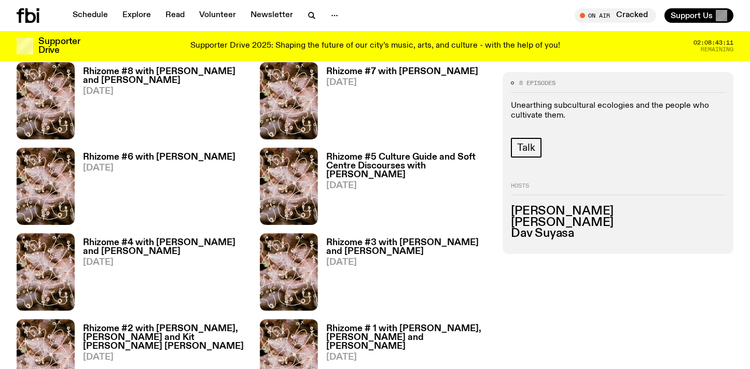 This screenshot has width=750, height=369. What do you see at coordinates (618, 111) in the screenshot?
I see `p: Unearthing subcultural ecologies and the people who cultivate them.` at bounding box center [618, 111].